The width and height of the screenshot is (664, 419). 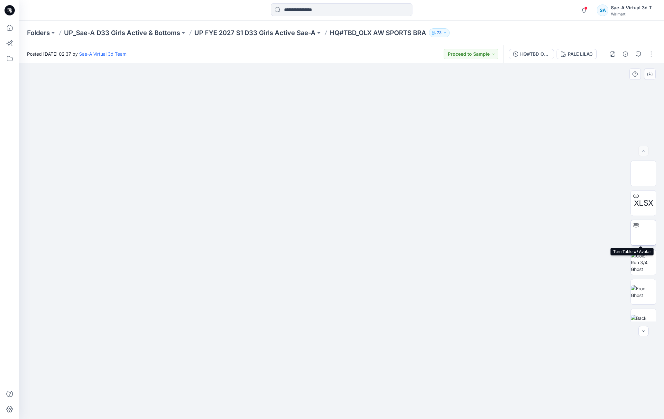 I want to click on div: Sae-A Virtual 3d Team, so click(x=634, y=8).